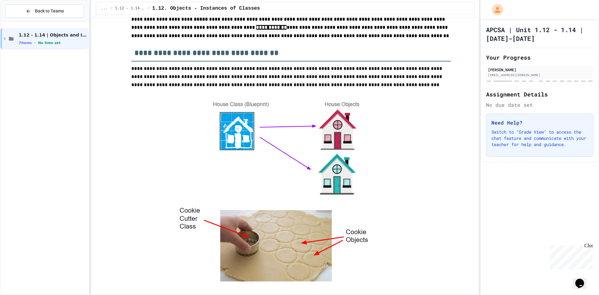  Describe the element at coordinates (540, 123) in the screenshot. I see `h3: Need Help?` at that location.